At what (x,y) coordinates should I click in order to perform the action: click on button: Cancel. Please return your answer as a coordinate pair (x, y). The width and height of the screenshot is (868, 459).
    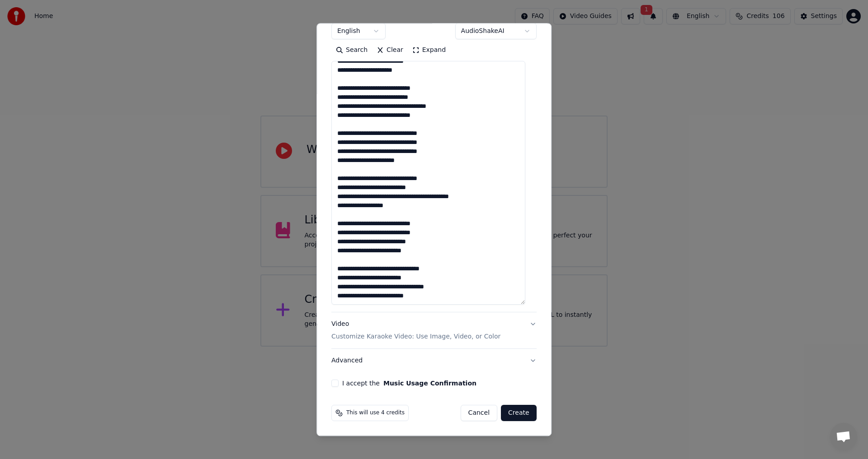
    Looking at the image, I should click on (479, 414).